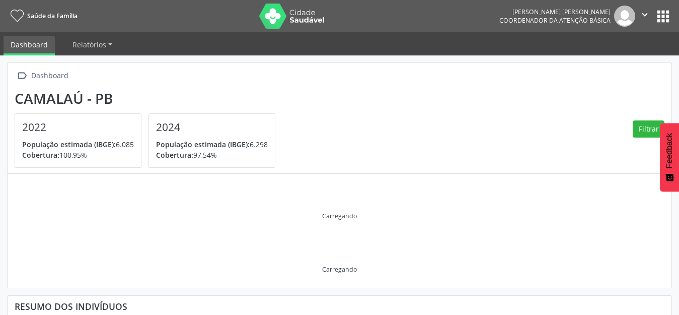 This screenshot has height=315, width=679. What do you see at coordinates (212, 155) in the screenshot?
I see `p: 97,54%` at bounding box center [212, 155].